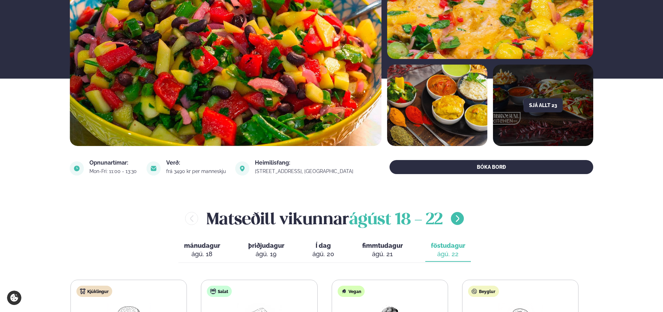  What do you see at coordinates (266, 254) in the screenshot?
I see `div: ágú. 19` at bounding box center [266, 254].